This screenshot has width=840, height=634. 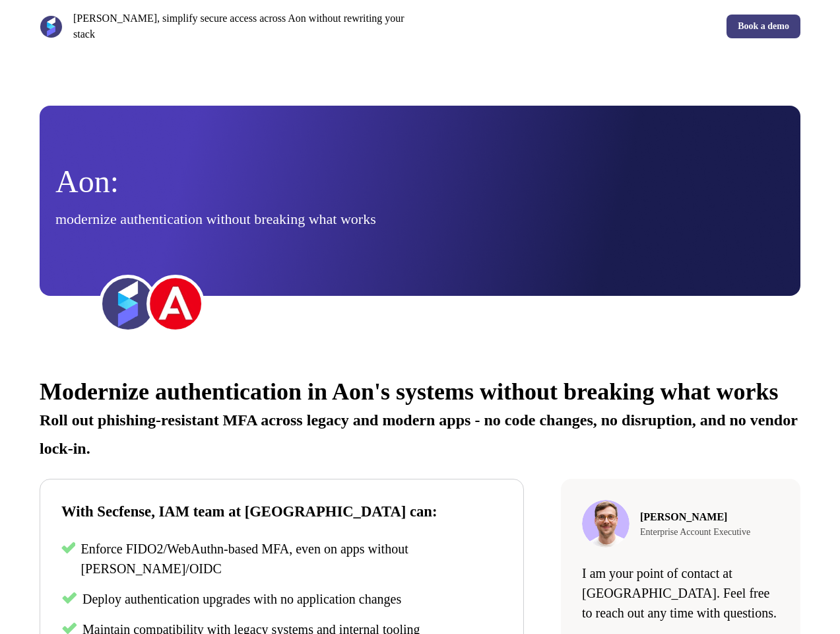 What do you see at coordinates (764, 27) in the screenshot?
I see `a: Book a demo` at bounding box center [764, 27].